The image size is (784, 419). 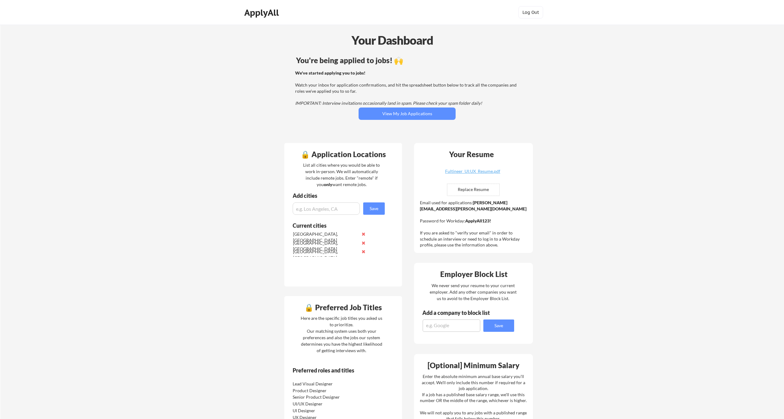 What do you see at coordinates (473, 292) in the screenshot?
I see `div: We never send your resume to your current employer. Add any other companies you want us to avoid ...` at bounding box center [473, 292].